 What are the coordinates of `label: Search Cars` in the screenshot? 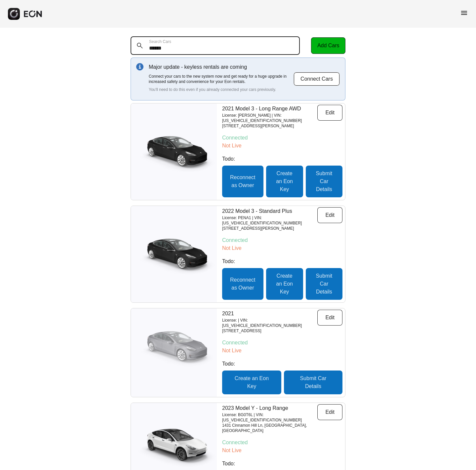 It's located at (160, 42).